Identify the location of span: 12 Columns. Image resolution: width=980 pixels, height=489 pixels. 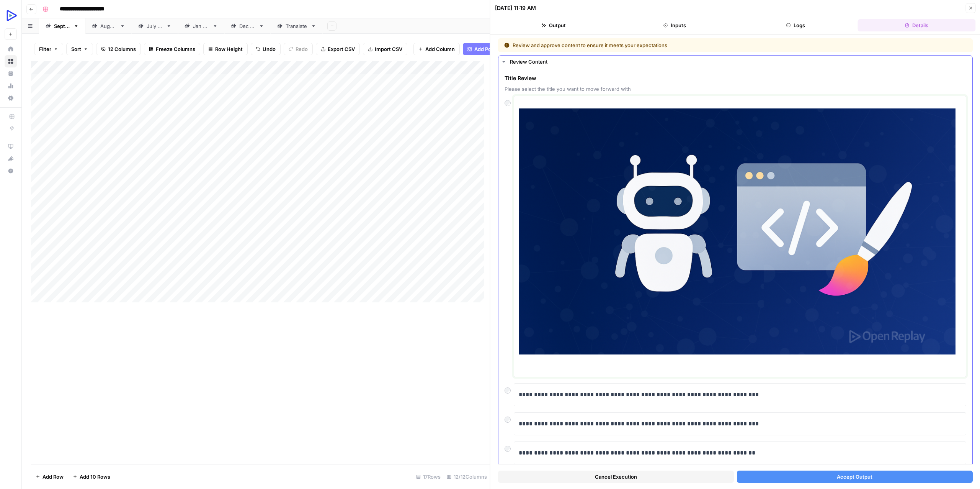
(122, 49).